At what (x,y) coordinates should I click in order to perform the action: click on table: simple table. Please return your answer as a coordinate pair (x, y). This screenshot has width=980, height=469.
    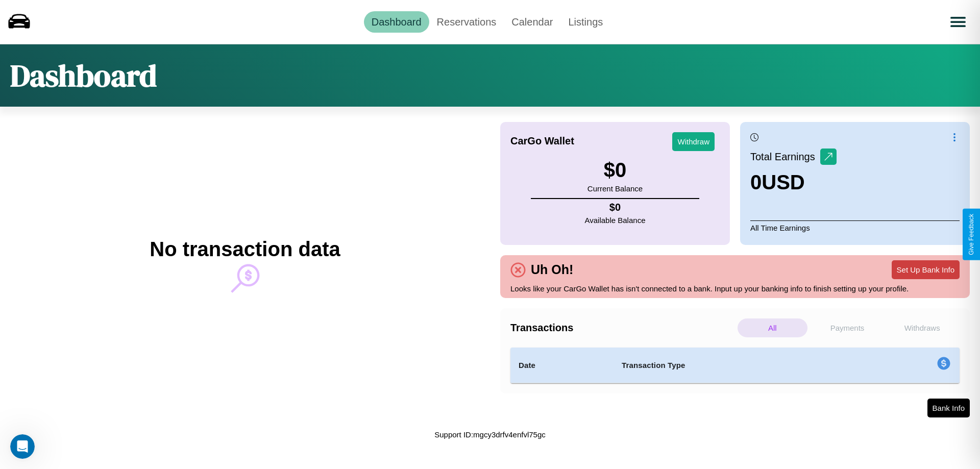
    Looking at the image, I should click on (735, 365).